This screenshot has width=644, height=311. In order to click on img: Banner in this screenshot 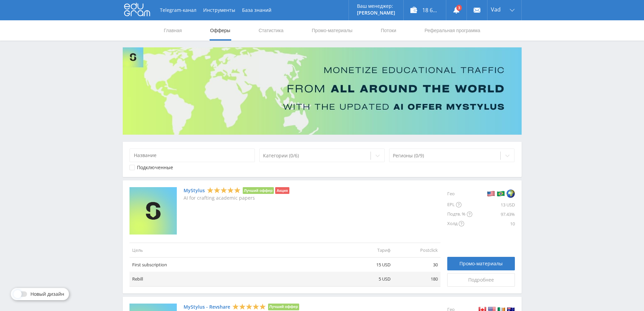, I will do `click(322, 91)`.